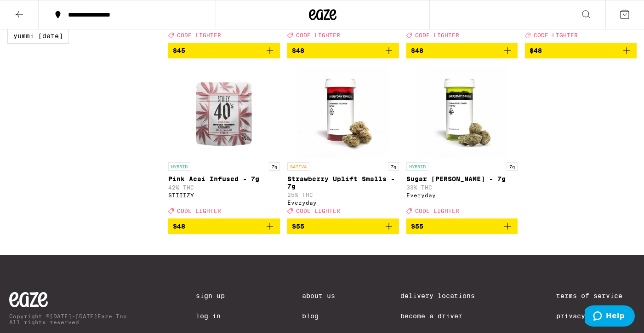  Describe the element at coordinates (343, 183) in the screenshot. I see `p: Strawberry Uplift Smalls - 7g` at that location.